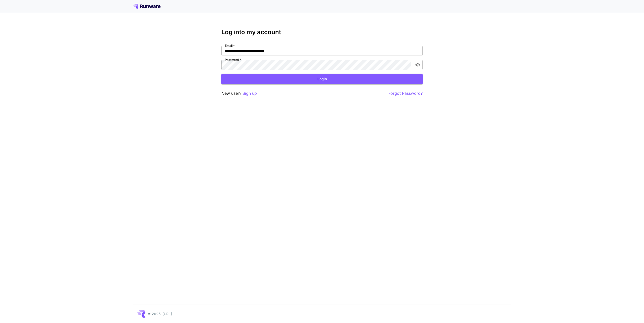  I want to click on button: Sign up, so click(250, 93).